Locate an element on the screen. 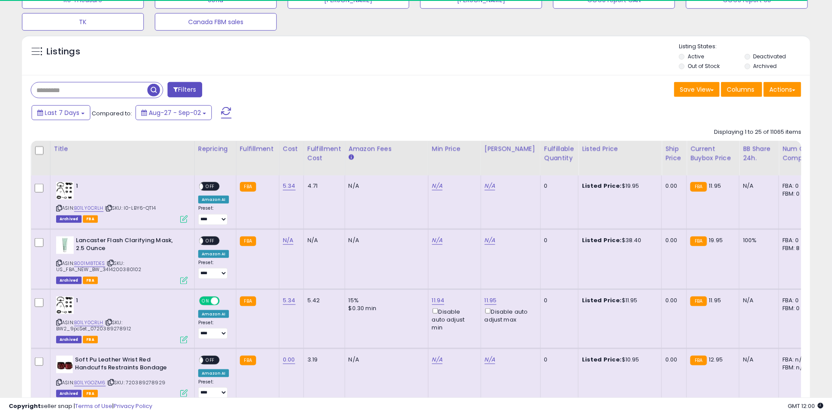  a: Terms of Use is located at coordinates (93, 406).